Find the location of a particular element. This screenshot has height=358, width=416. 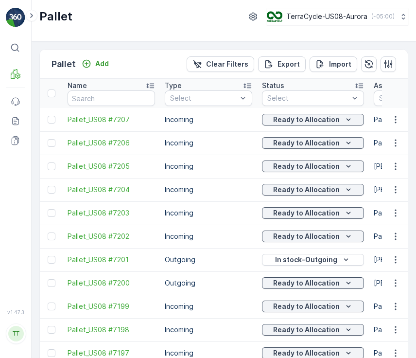

button: Clear Filters is located at coordinates (220, 64).